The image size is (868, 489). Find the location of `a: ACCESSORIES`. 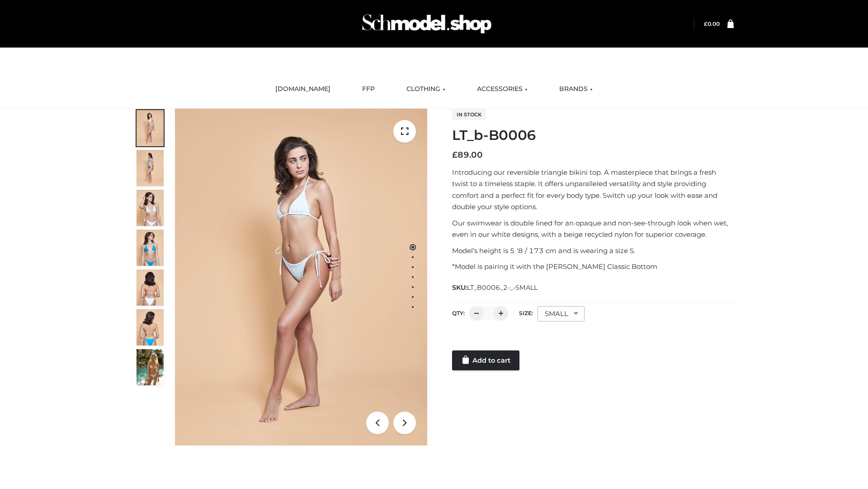

a: ACCESSORIES is located at coordinates (502, 89).